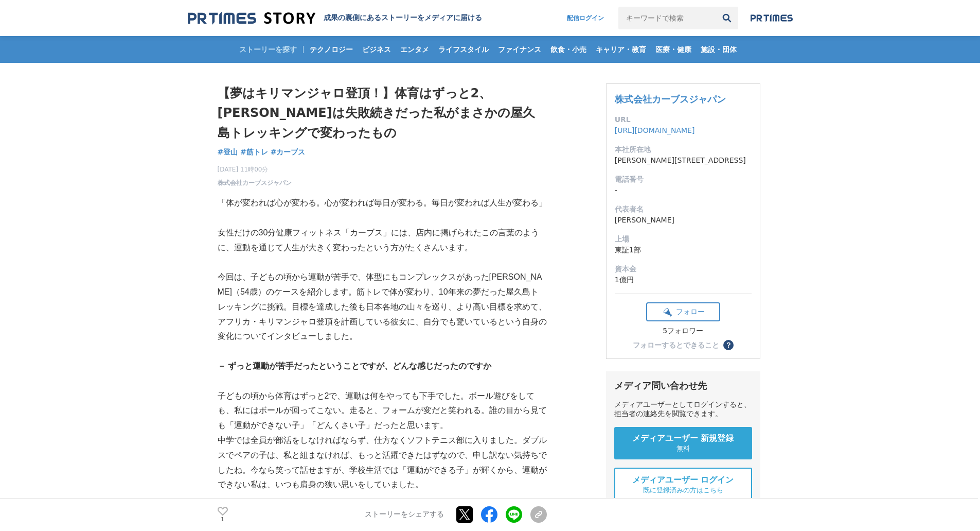  What do you see at coordinates (683, 312) in the screenshot?
I see `button: フォロー` at bounding box center [683, 312].